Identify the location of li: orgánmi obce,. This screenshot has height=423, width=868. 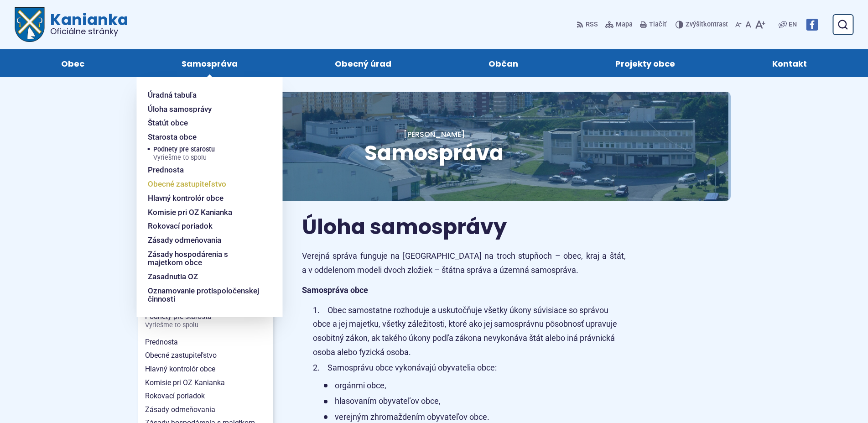
(474, 386).